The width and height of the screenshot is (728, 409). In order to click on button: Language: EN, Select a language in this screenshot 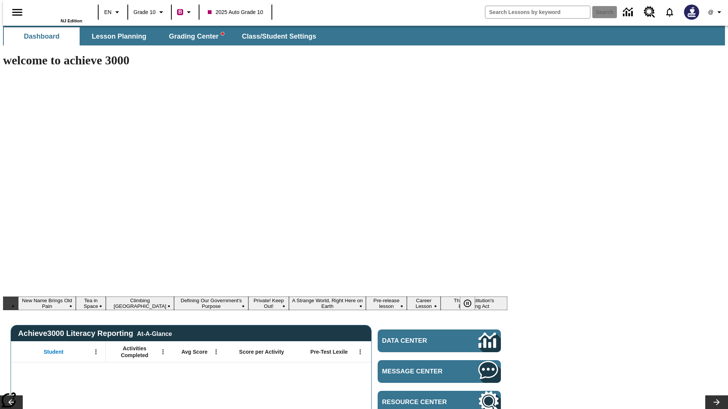, I will do `click(113, 12)`.